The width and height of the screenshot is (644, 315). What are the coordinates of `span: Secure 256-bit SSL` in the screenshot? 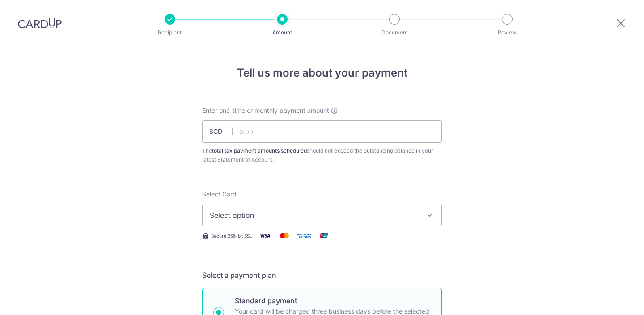 It's located at (232, 236).